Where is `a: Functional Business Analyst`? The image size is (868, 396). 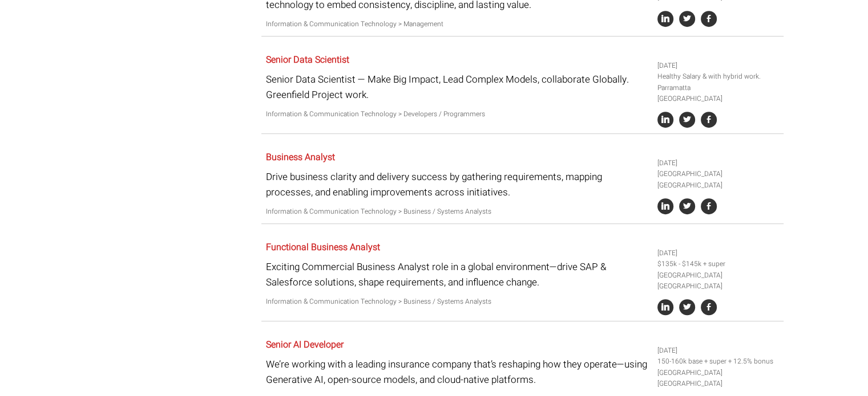 a: Functional Business Analyst is located at coordinates (323, 247).